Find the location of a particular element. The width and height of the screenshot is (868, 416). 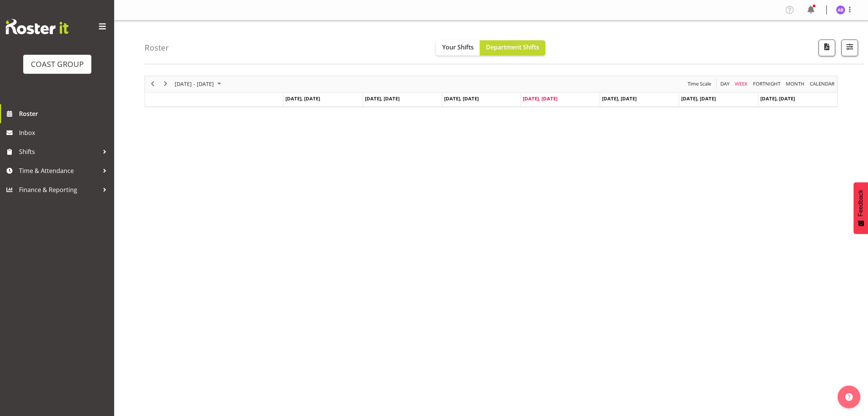

span: calendar is located at coordinates (822, 84).